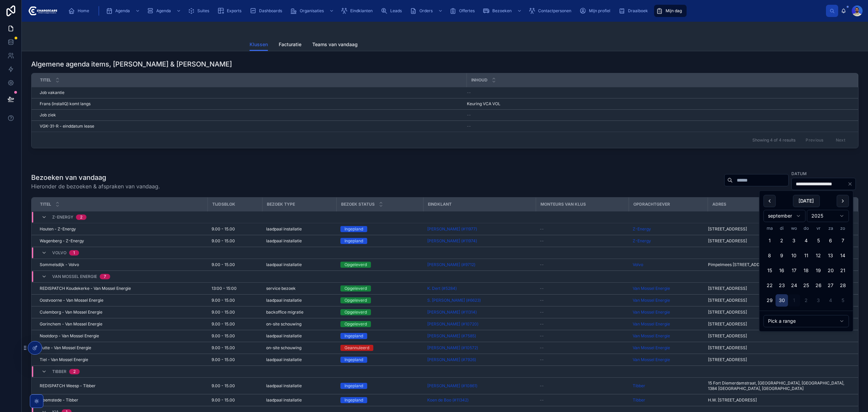 This screenshot has height=412, width=868. Describe the element at coordinates (362, 11) in the screenshot. I see `span: Eindklanten` at that location.